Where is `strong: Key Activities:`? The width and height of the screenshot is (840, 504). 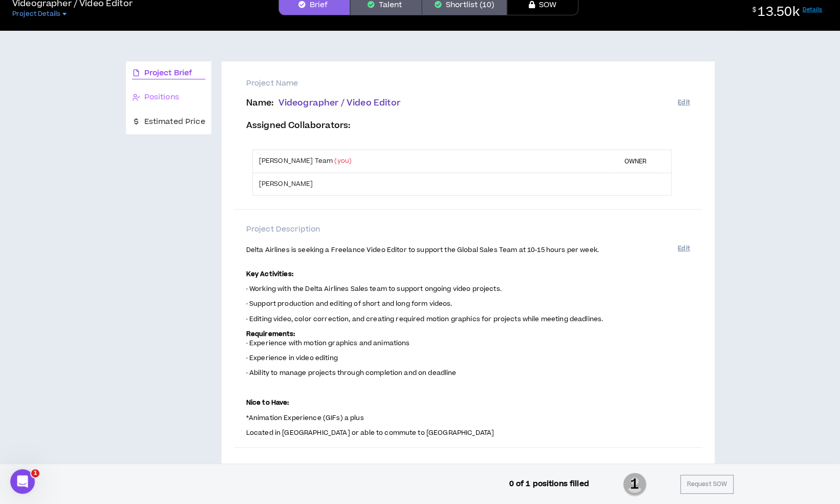
strong: Key Activities: is located at coordinates (270, 274).